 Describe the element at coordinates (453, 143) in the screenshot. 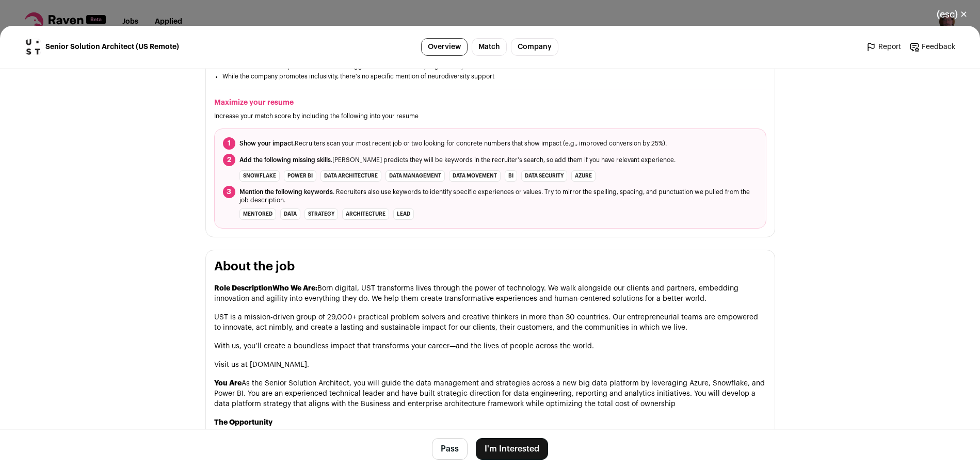

I see `span: Recruiters scan your most recent job or two looking for concrete numbers that show impact (e.g., ...` at that location.